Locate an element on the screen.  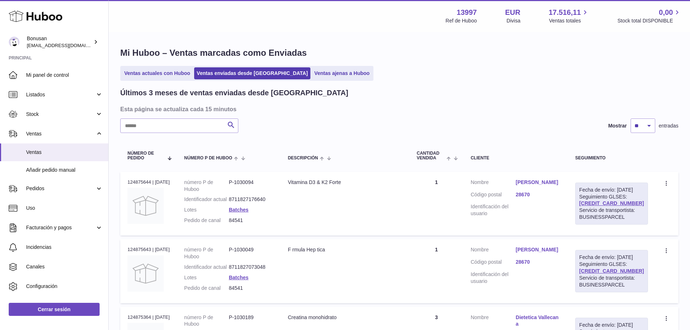
span: número P de Huboo is located at coordinates (208, 158).